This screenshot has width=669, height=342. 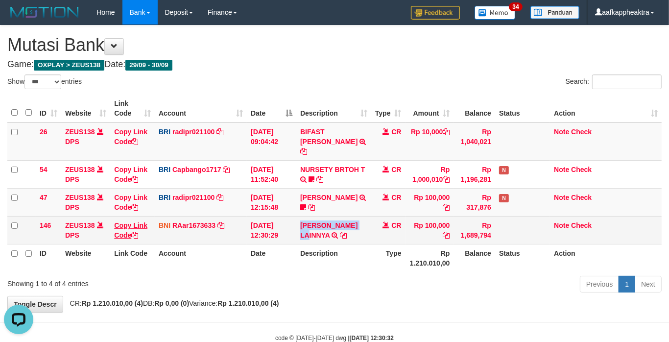 I want to click on img: panduan.png, so click(x=555, y=12).